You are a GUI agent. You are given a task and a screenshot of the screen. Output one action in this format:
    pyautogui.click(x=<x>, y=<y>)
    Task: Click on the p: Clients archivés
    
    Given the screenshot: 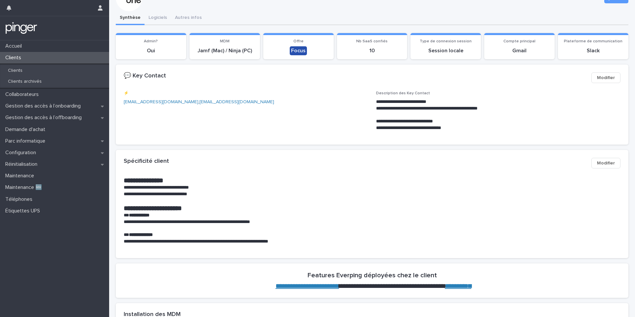 What is the action you would take?
    pyautogui.click(x=25, y=81)
    